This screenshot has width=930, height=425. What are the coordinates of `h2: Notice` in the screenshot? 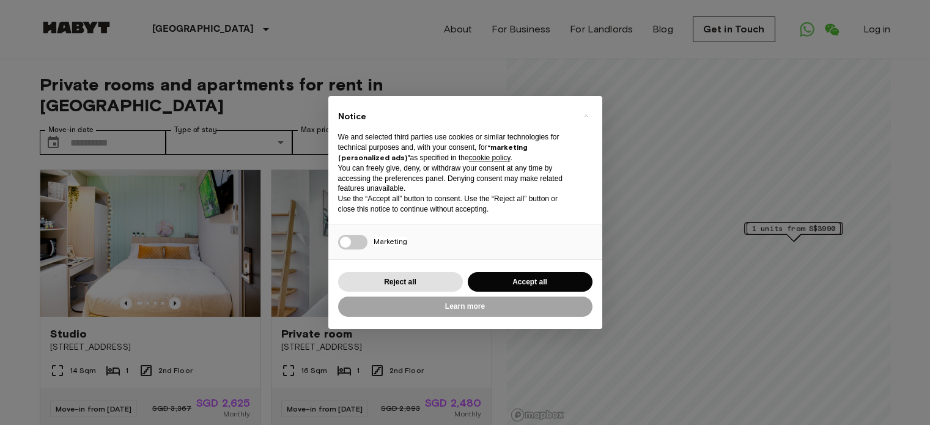 It's located at (456, 117).